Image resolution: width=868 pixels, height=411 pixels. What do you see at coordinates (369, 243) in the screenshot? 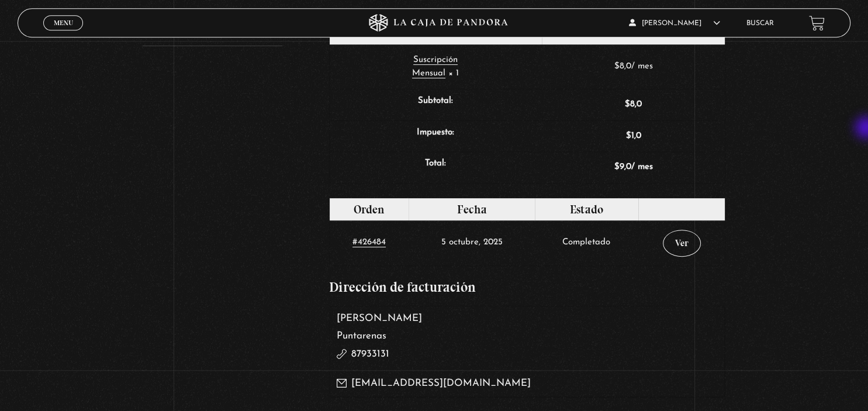
I see `a: #426484` at bounding box center [369, 243].